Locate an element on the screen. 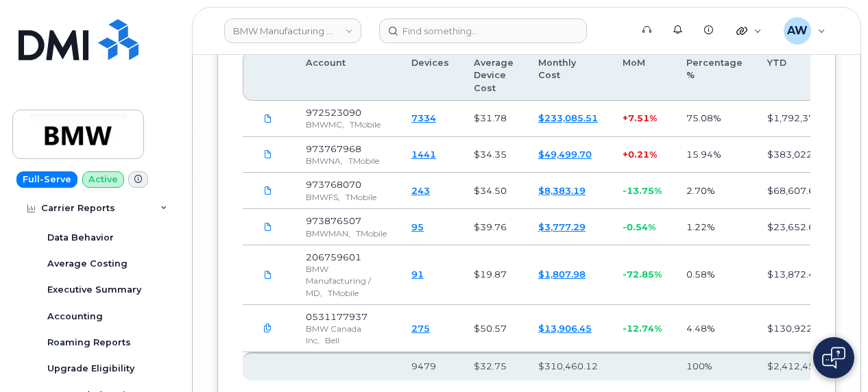 Image resolution: width=868 pixels, height=392 pixels. th: MoM is located at coordinates (642, 76).